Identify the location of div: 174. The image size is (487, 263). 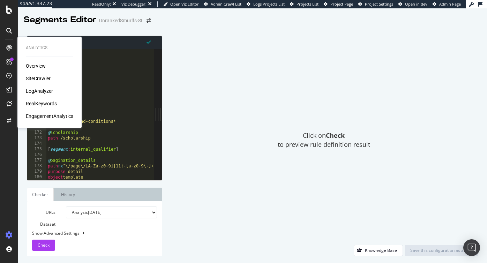
(37, 144).